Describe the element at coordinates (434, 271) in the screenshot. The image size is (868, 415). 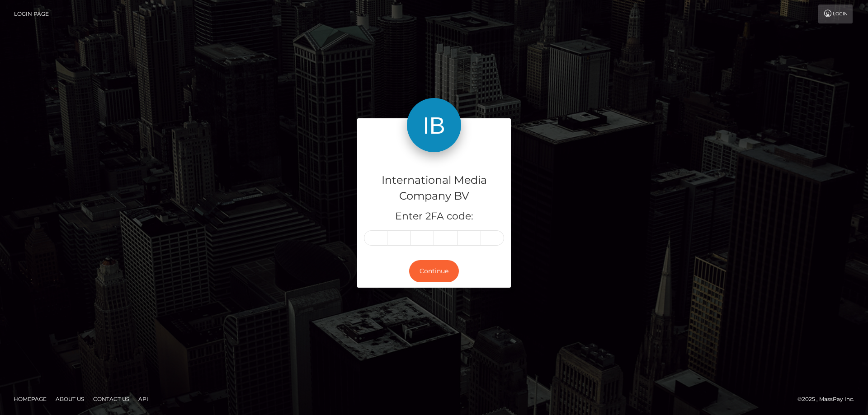
I see `button: Continue` at that location.